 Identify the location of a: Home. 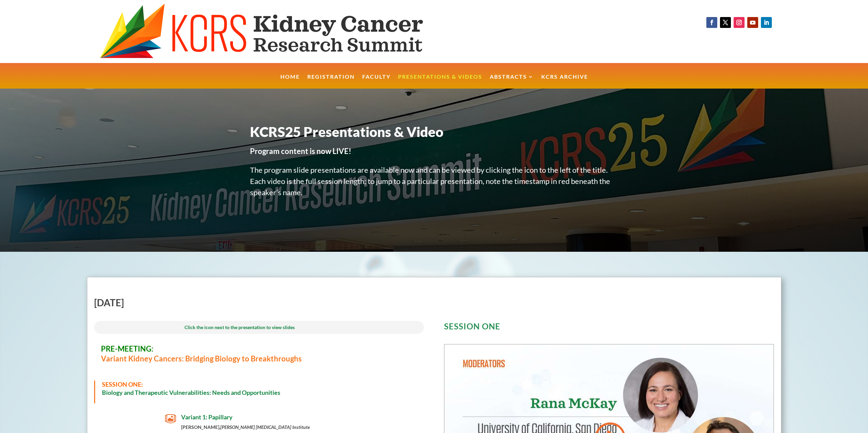
(290, 81).